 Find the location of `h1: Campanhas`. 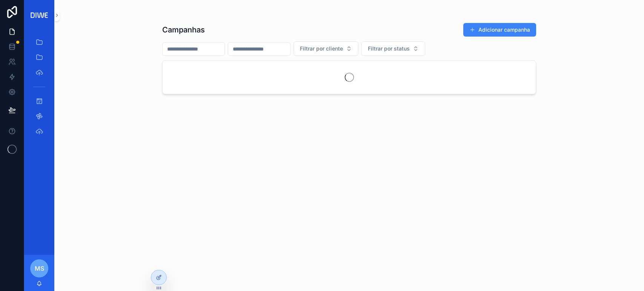

h1: Campanhas is located at coordinates (183, 30).